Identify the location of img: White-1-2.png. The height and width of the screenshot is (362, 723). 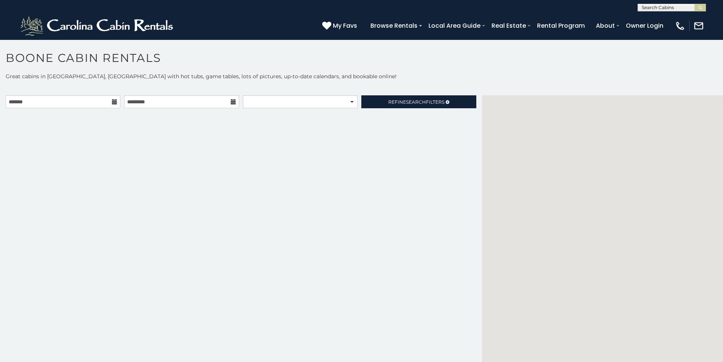
(98, 26).